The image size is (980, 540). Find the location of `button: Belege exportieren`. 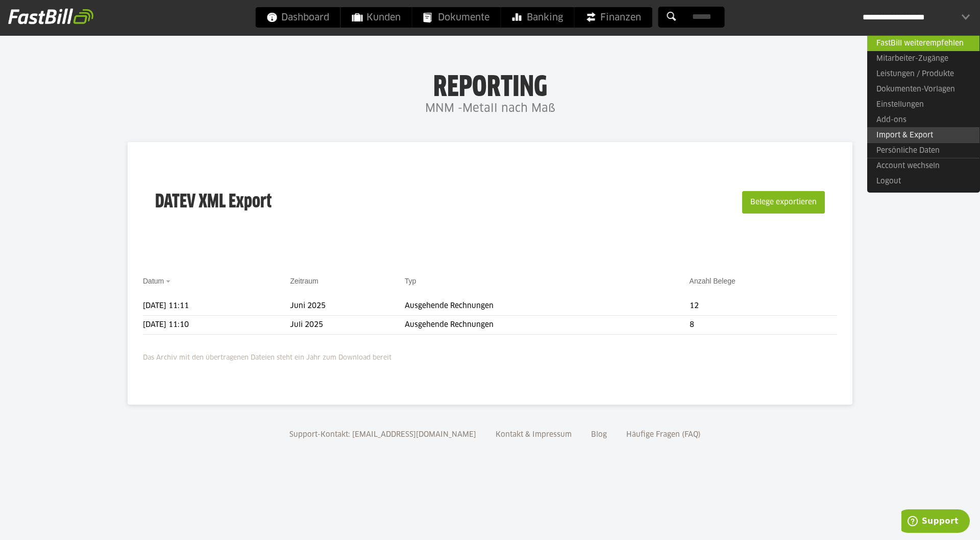

button: Belege exportieren is located at coordinates (784, 202).